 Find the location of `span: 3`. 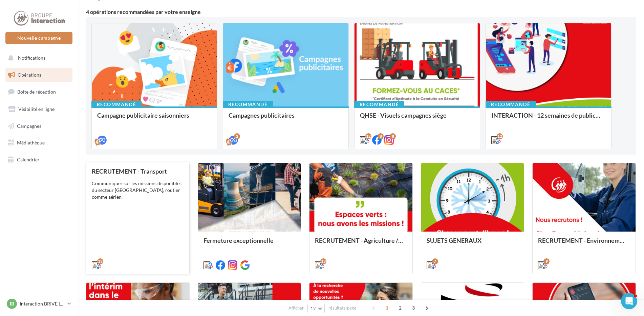

span: 3 is located at coordinates (414, 307).